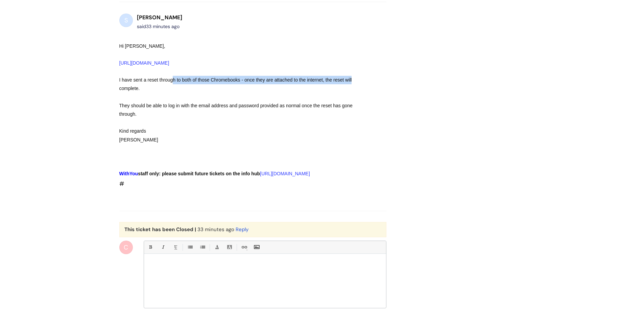  I want to click on div: C, so click(126, 247).